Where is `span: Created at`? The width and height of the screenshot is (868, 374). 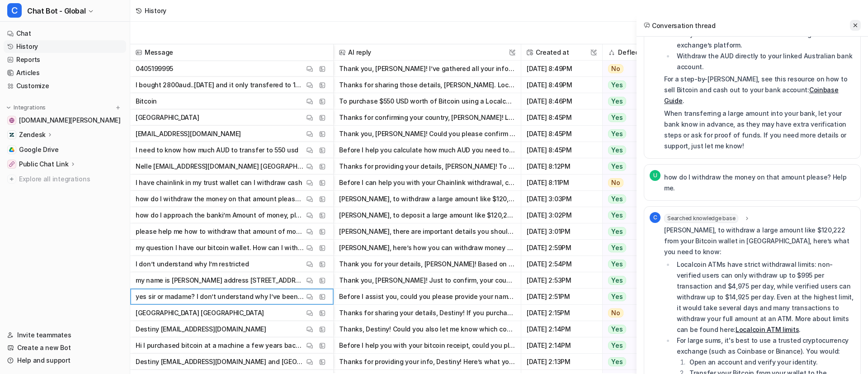 span: Created at is located at coordinates (562, 52).